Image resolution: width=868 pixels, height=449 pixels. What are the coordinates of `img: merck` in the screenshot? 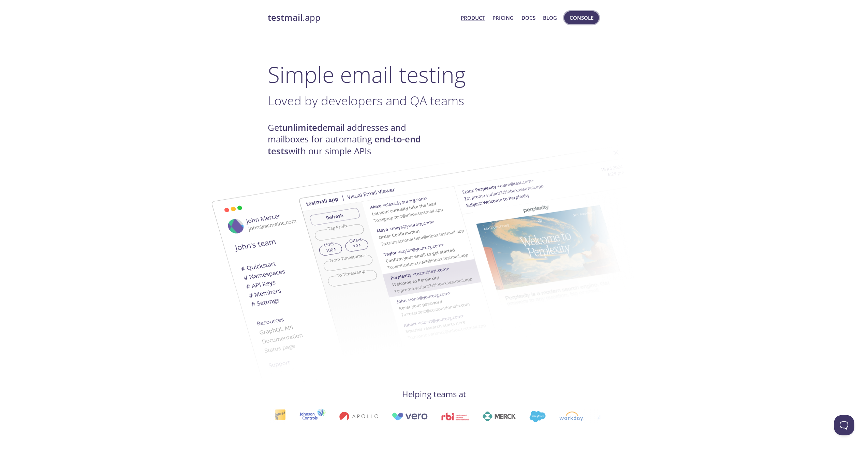 It's located at (496, 416).